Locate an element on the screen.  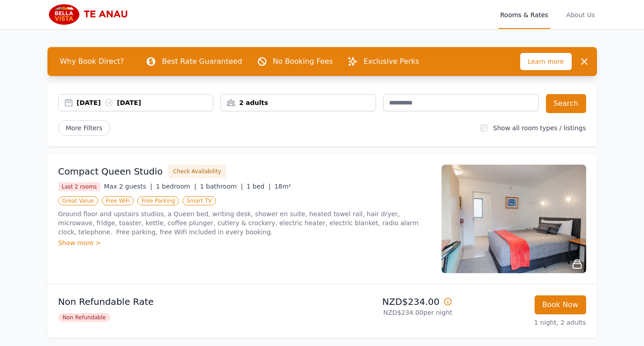
span: 18m² is located at coordinates (282, 187).